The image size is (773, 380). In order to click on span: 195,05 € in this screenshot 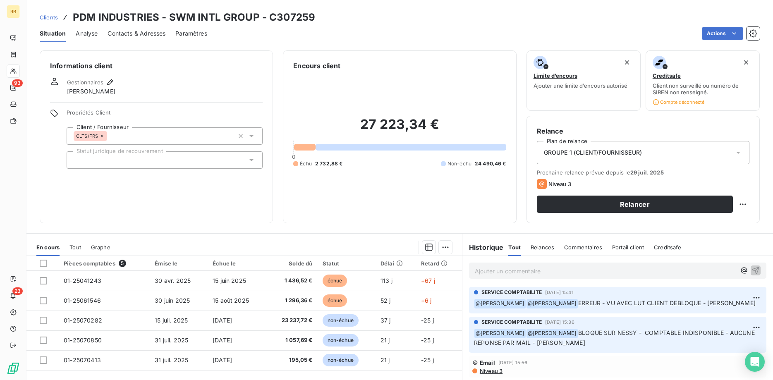, I will do `click(292, 360)`.